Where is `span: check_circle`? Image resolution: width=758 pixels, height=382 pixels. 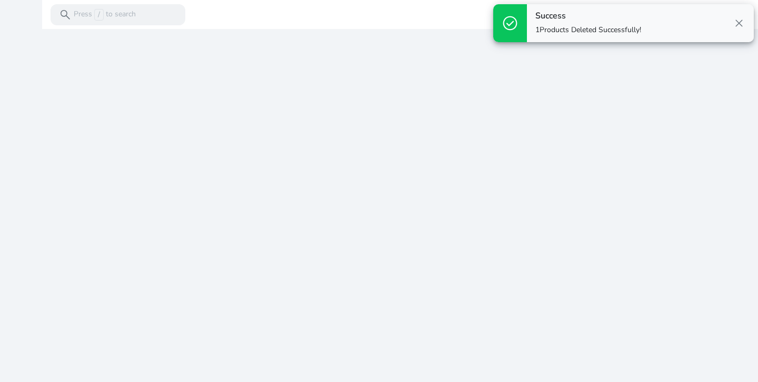 span: check_circle is located at coordinates (510, 23).